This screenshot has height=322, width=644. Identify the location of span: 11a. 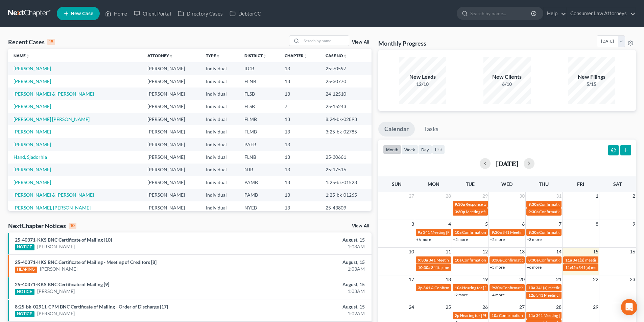
(568, 260).